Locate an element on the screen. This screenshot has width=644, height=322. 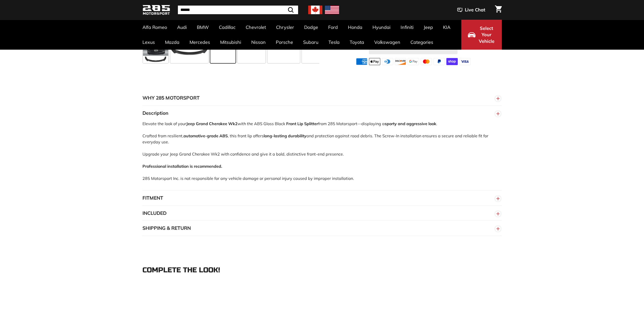
img: Logo_285_Motorsport_areodynamics_components is located at coordinates (156, 10).